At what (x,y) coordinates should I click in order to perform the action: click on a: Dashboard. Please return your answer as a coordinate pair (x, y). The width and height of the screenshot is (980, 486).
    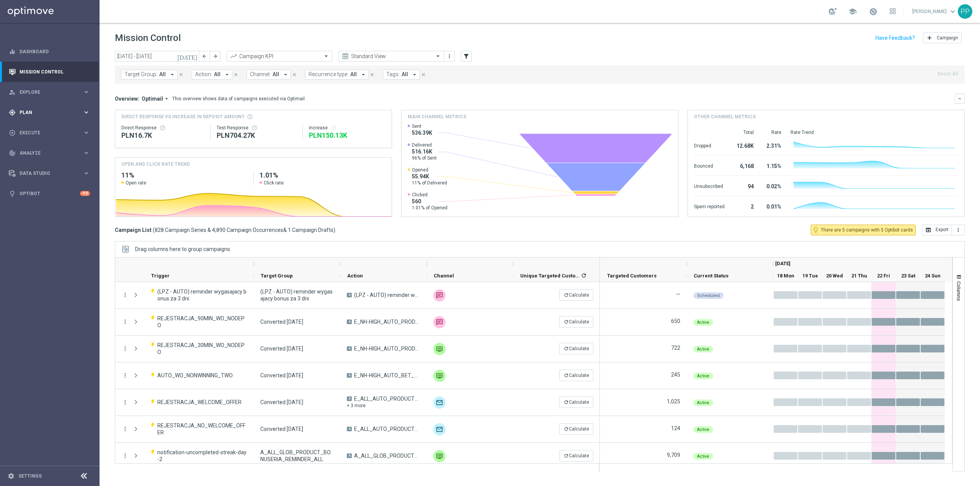
    Looking at the image, I should click on (55, 51).